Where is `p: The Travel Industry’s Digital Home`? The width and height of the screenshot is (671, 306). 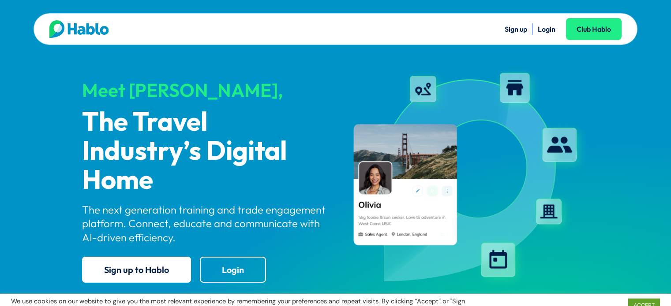 p: The Travel Industry’s Digital Home is located at coordinates (205, 152).